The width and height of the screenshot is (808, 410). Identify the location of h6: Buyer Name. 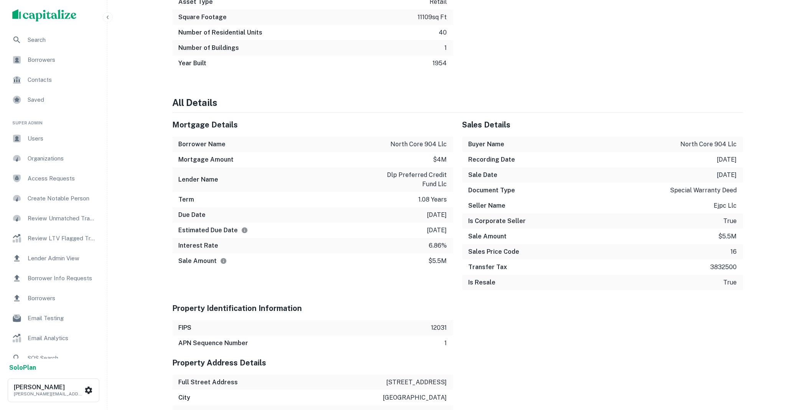
(487, 144).